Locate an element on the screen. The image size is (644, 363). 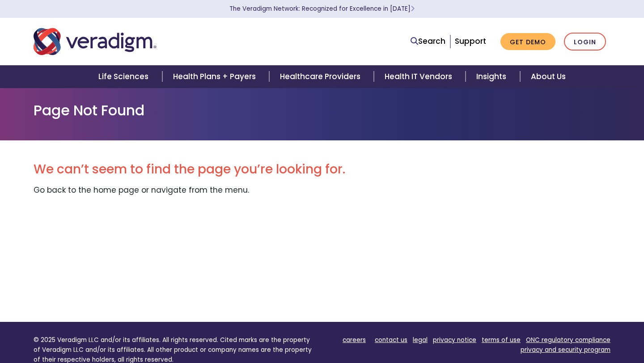
a: careers is located at coordinates (354, 340).